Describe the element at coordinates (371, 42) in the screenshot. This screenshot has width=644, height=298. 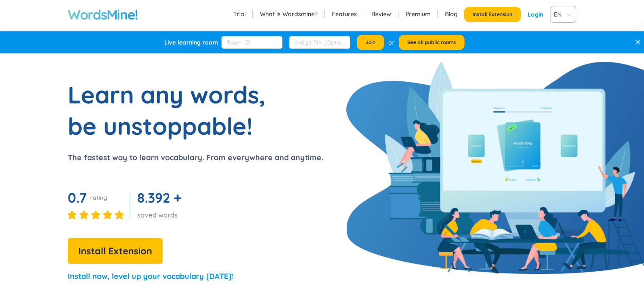
I see `span: Join` at that location.